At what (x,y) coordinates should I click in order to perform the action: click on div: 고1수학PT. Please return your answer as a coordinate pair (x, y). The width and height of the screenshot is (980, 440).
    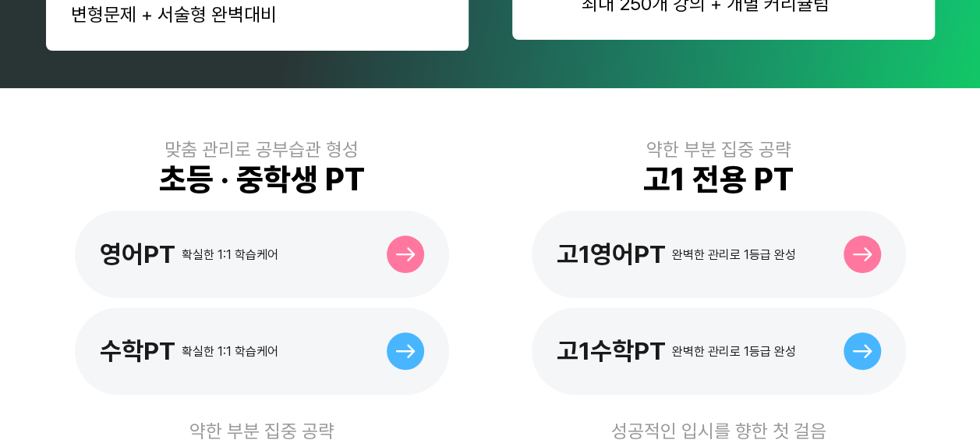
    Looking at the image, I should click on (611, 351).